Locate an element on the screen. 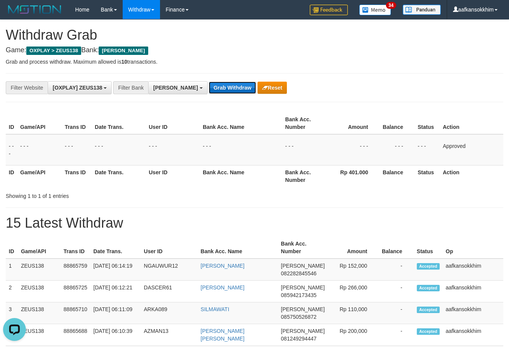  h1: 15 Latest Withdraw is located at coordinates (255, 223).